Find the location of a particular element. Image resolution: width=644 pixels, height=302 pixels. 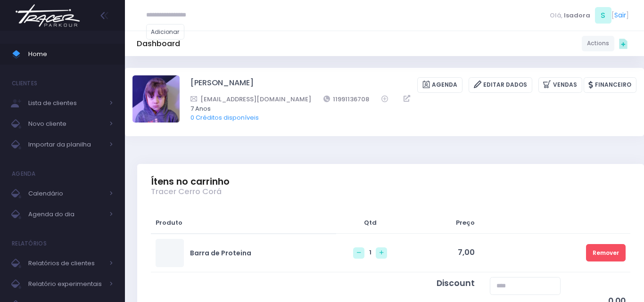

span: S is located at coordinates (603, 15).